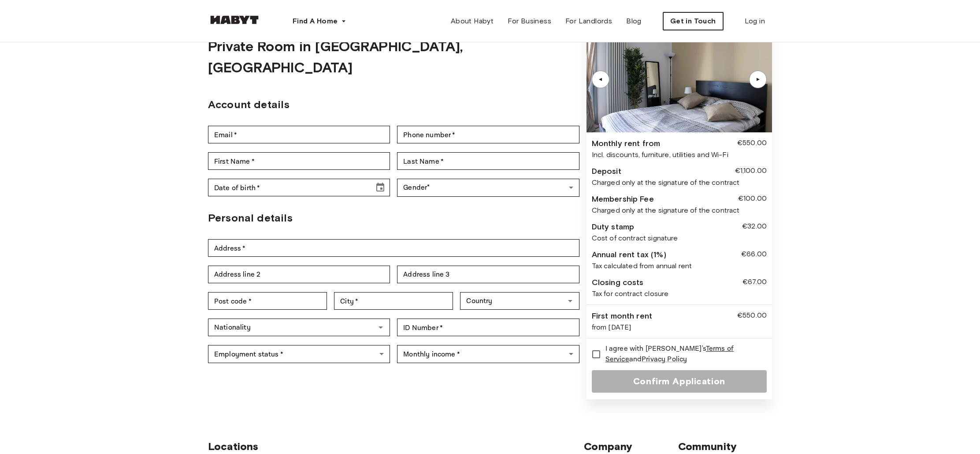 The height and width of the screenshot is (454, 980). I want to click on span: Get in Touch, so click(693, 21).